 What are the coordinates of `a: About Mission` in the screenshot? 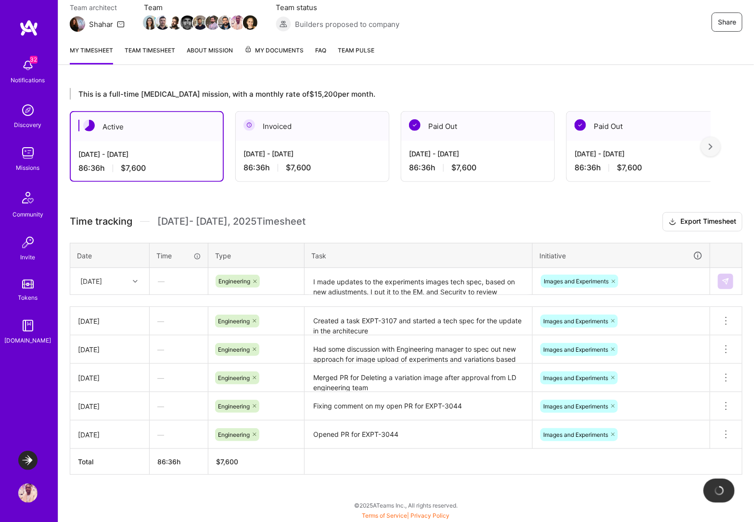 It's located at (210, 55).